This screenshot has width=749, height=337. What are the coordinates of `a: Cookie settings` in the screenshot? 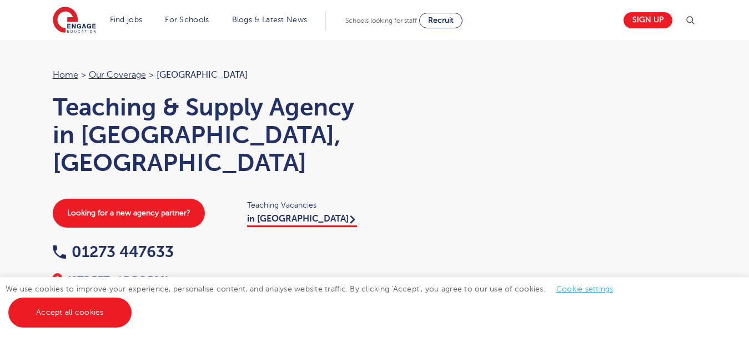 It's located at (584, 289).